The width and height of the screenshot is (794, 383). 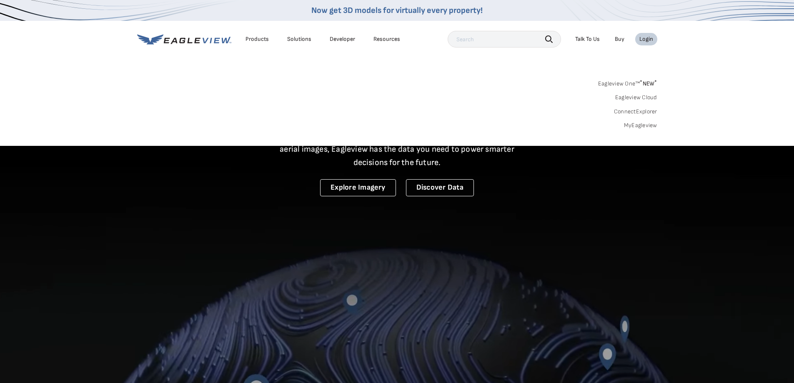 I want to click on a: ConnectExplorer, so click(x=636, y=112).